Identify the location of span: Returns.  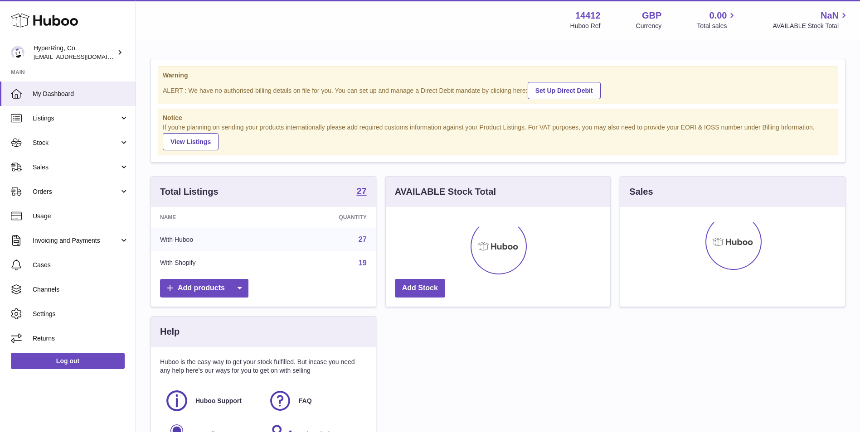
(81, 339).